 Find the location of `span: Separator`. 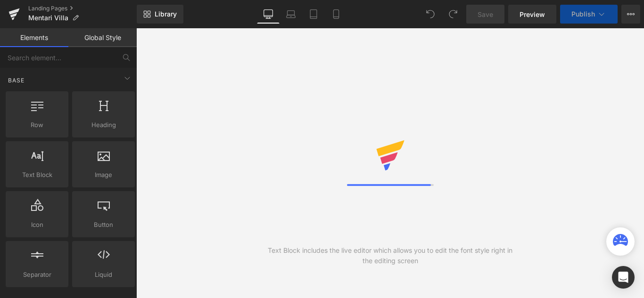

span: Separator is located at coordinates (37, 274).